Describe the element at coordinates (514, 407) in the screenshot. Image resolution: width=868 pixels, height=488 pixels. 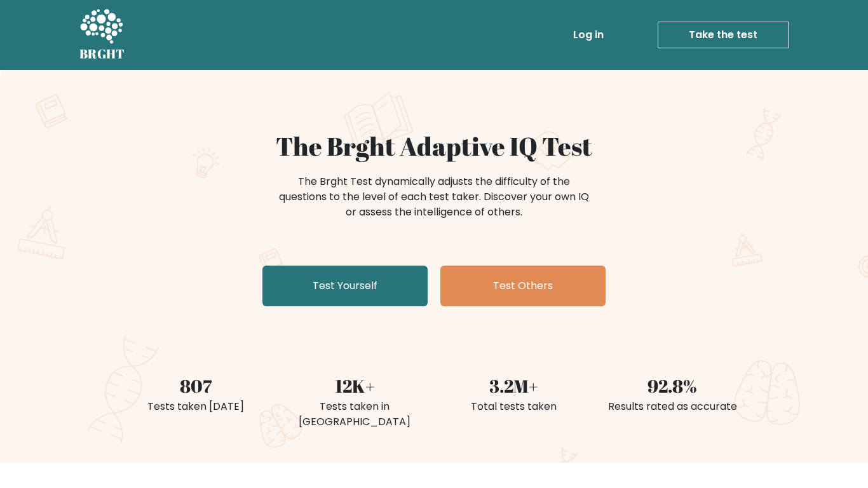
I see `div: Total tests taken` at that location.